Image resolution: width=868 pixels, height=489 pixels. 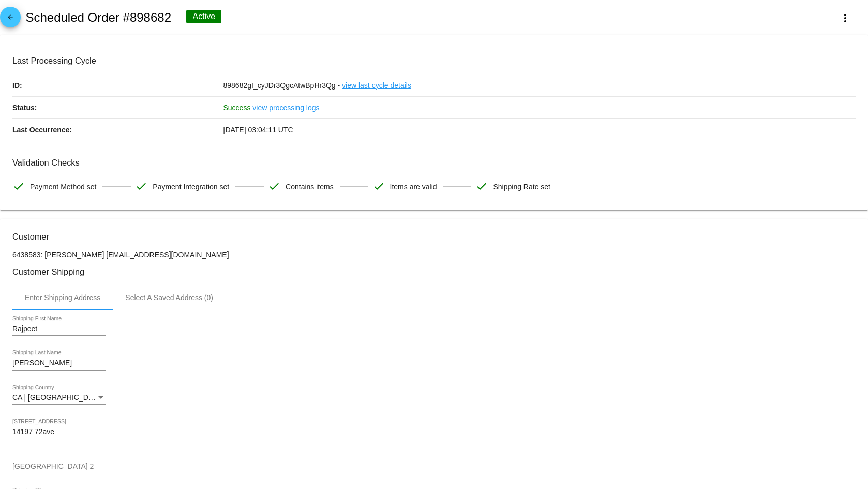 I want to click on p: Status:, so click(x=118, y=108).